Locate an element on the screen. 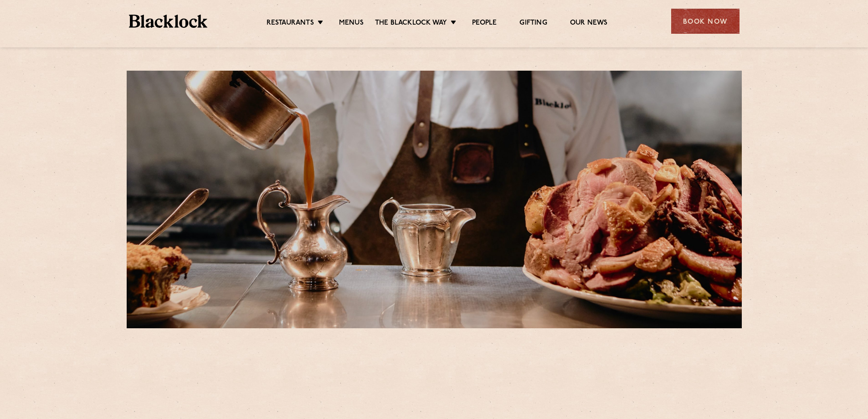 The width and height of the screenshot is (868, 419). a: Menus is located at coordinates (352, 23).